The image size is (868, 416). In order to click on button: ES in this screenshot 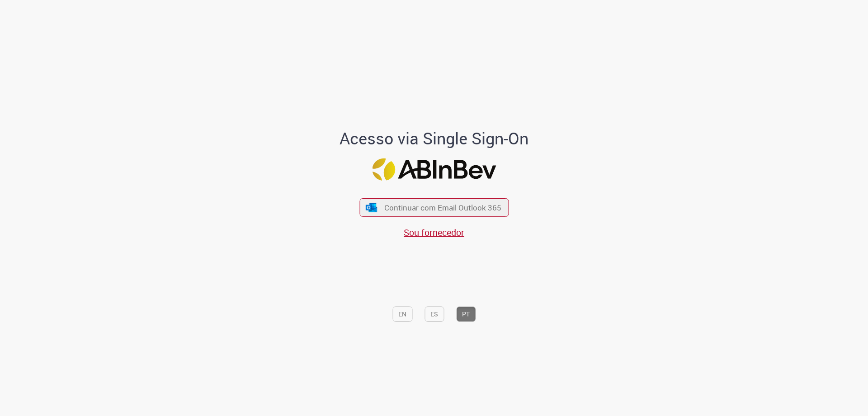, I will do `click(434, 314)`.